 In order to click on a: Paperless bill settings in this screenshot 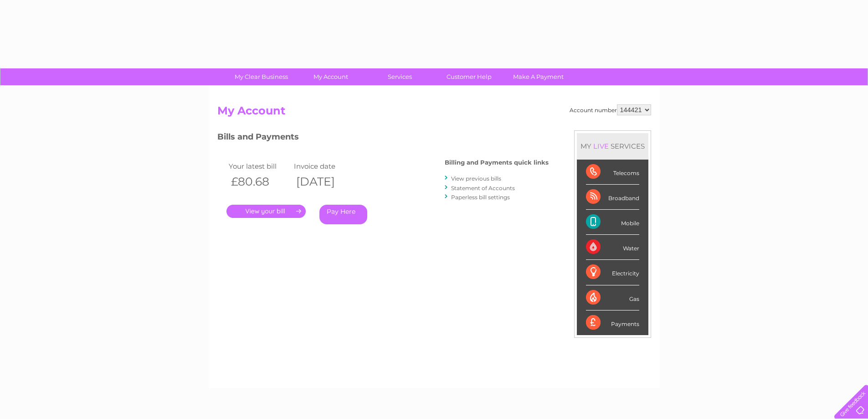, I will do `click(480, 197)`.